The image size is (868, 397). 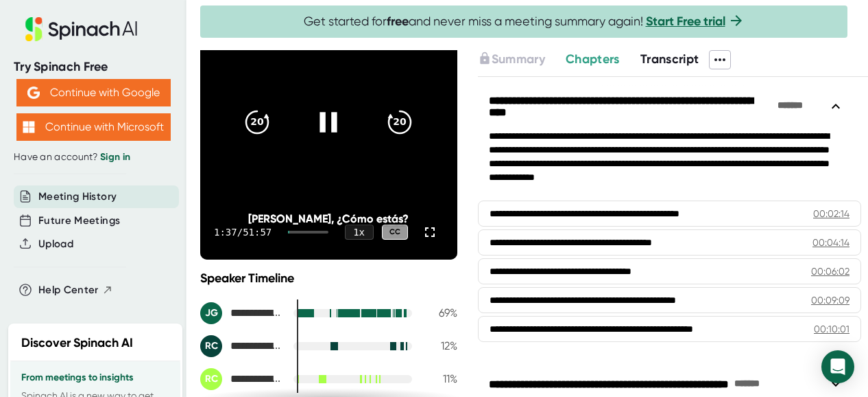 I want to click on div: 1:37 / 51:57, so click(x=242, y=232).